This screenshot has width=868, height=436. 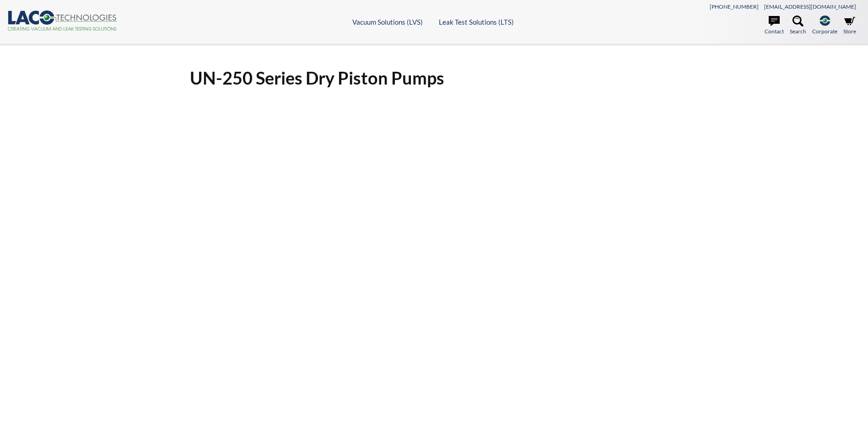 What do you see at coordinates (797, 26) in the screenshot?
I see `a: Search` at bounding box center [797, 26].